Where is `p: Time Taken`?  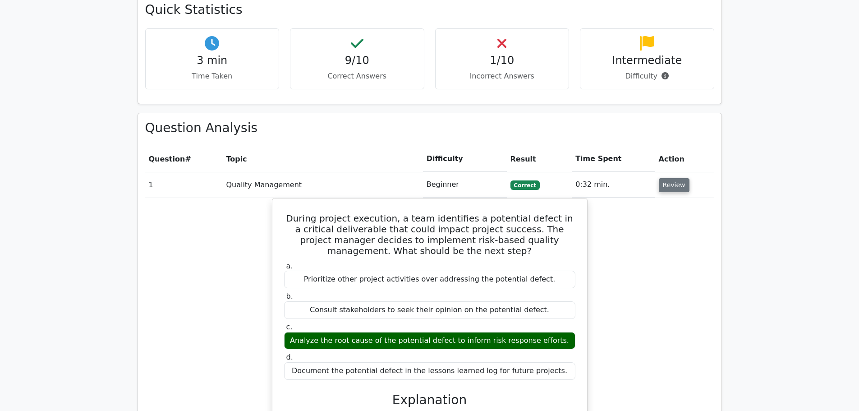
p: Time Taken is located at coordinates (212, 76).